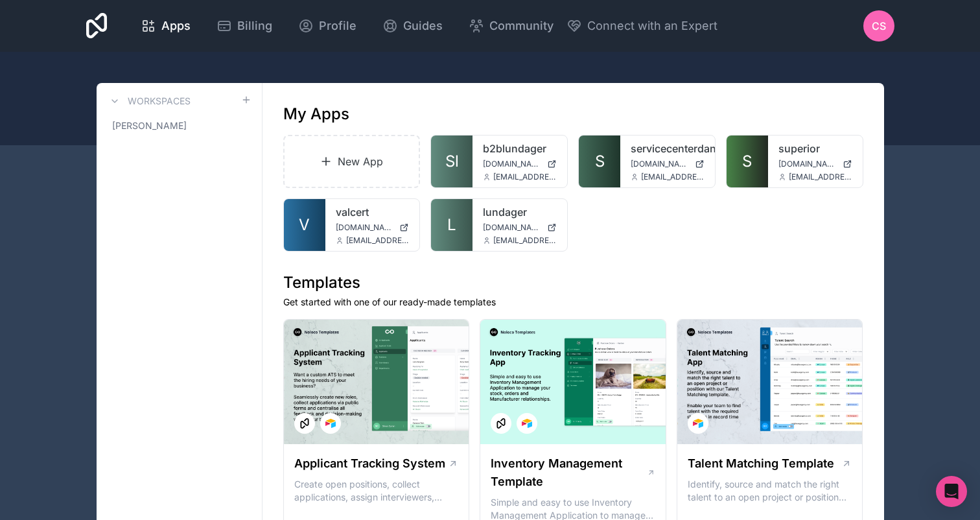 Image resolution: width=980 pixels, height=520 pixels. What do you see at coordinates (652, 26) in the screenshot?
I see `span: Connect with an Expert` at bounding box center [652, 26].